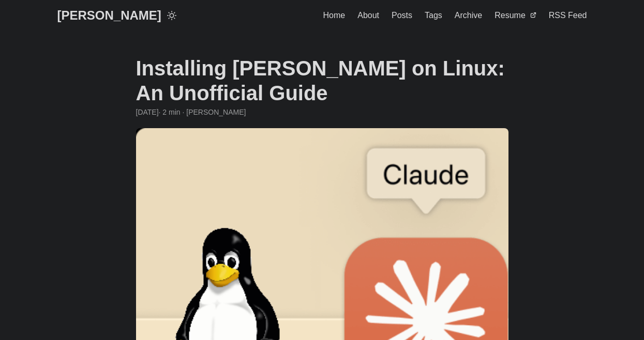  Describe the element at coordinates (148, 112) in the screenshot. I see `span: 2025-01-09 21:00:00 +0000 UTC` at that location.